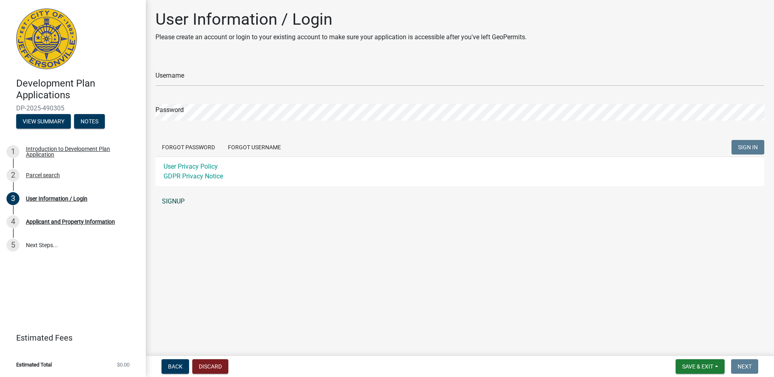  I want to click on button: View Summary, so click(43, 121).